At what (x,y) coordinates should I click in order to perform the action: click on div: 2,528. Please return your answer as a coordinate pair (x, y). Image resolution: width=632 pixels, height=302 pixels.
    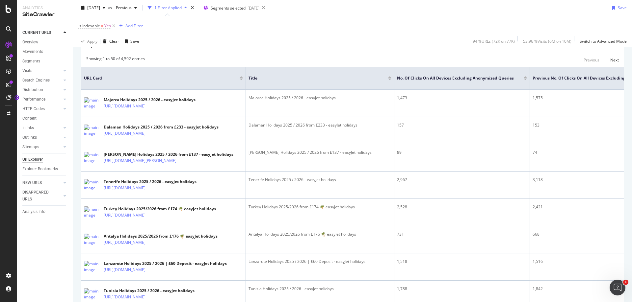
    Looking at the image, I should click on (462, 207).